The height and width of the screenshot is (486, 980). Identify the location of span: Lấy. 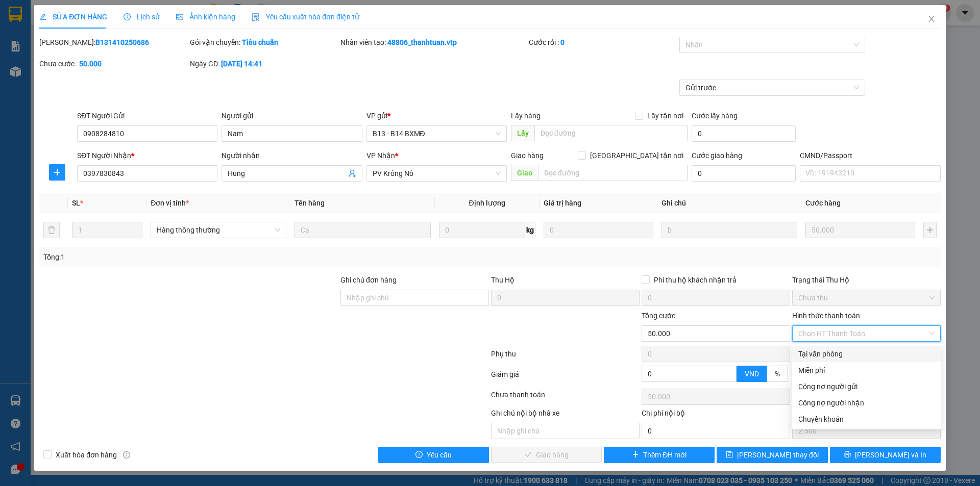
(522, 133).